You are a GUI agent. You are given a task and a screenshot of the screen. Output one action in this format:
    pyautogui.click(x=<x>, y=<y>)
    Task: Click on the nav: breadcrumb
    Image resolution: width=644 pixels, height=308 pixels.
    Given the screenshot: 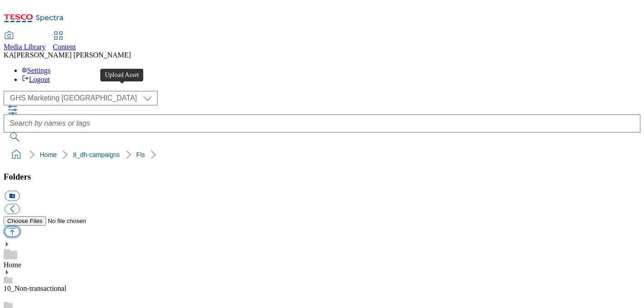 What is the action you would take?
    pyautogui.click(x=322, y=155)
    